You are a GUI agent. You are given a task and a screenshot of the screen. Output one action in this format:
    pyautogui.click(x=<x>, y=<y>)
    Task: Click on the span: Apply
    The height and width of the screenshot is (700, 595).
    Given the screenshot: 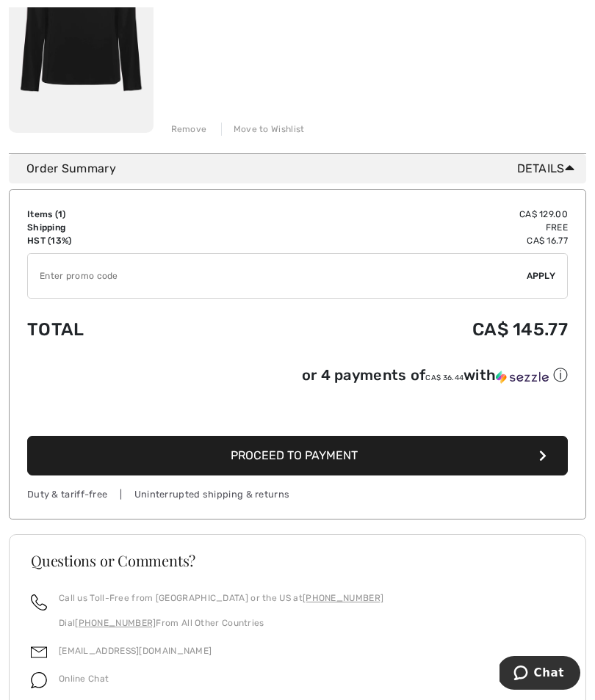 What is the action you would take?
    pyautogui.click(x=541, y=276)
    